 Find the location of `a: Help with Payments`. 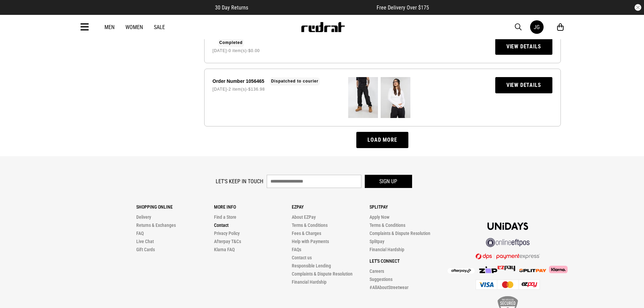

a: Help with Payments is located at coordinates (311, 241).